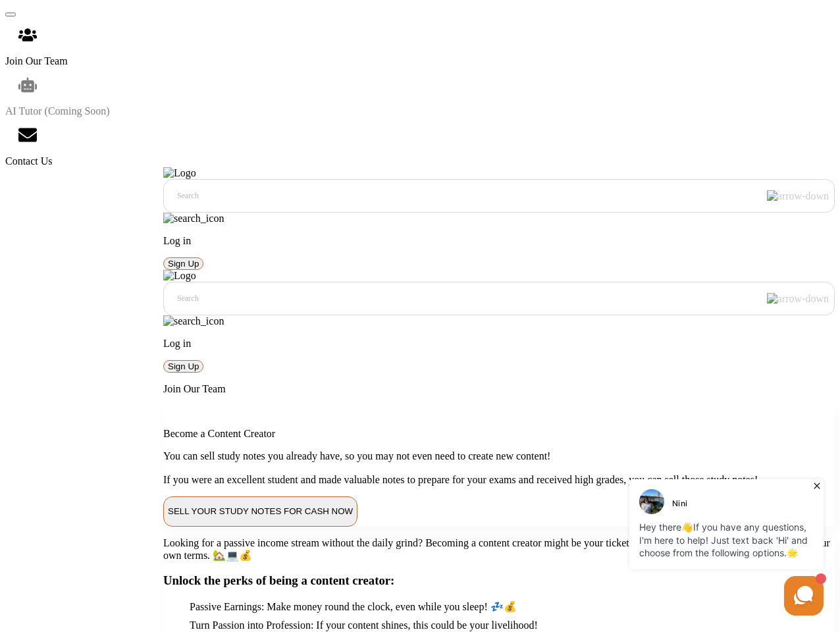 The width and height of the screenshot is (840, 632). I want to click on p: Hey there If you have any questions, I'm here to help! Just text back 'Hi' and choose from the fo..., so click(100, 64).